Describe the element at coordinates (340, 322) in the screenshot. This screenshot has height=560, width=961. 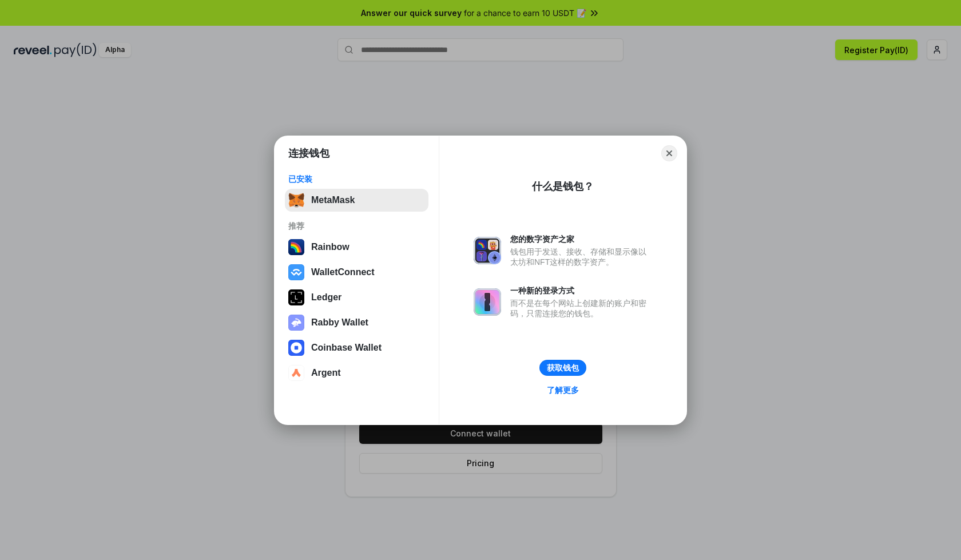
I see `div: Rabby Wallet` at that location.